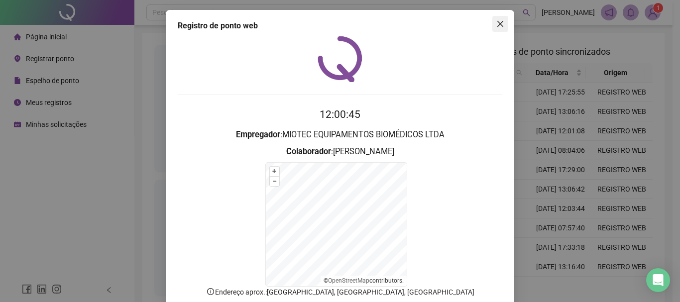 Image resolution: width=680 pixels, height=302 pixels. I want to click on strong: Colaborador, so click(309, 151).